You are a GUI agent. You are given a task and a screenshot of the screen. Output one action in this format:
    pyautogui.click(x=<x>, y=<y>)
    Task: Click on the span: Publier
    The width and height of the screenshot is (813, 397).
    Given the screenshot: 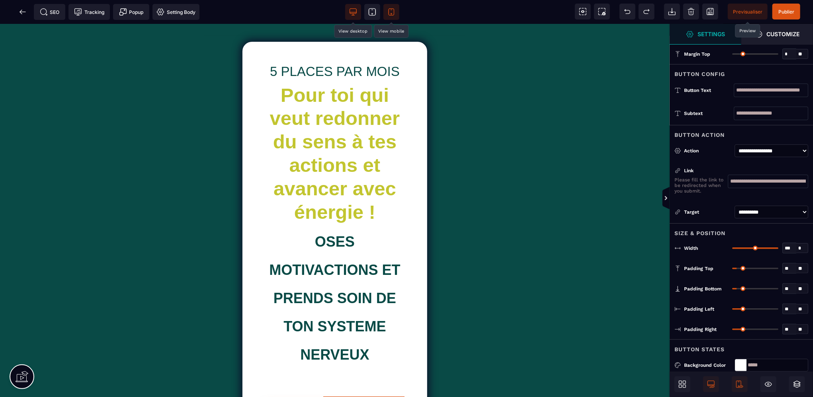 What is the action you would take?
    pyautogui.click(x=787, y=12)
    